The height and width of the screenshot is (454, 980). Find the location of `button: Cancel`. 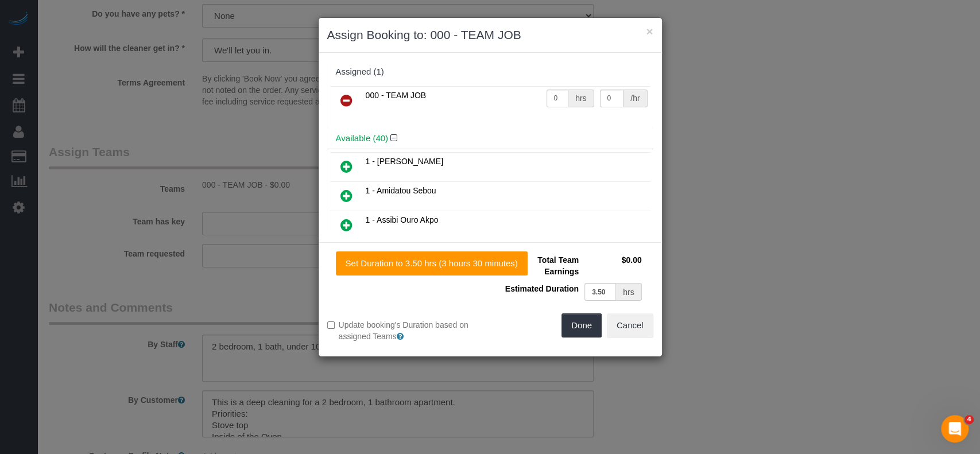

button: Cancel is located at coordinates (630, 325).